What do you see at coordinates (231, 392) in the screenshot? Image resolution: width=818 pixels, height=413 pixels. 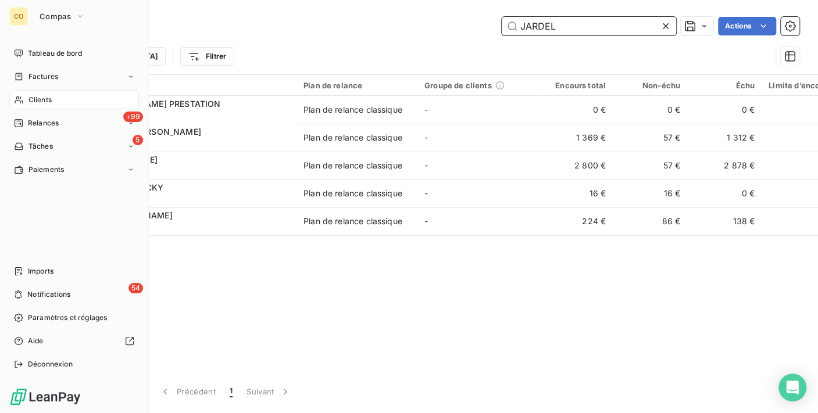 I see `button: 1` at bounding box center [231, 392].